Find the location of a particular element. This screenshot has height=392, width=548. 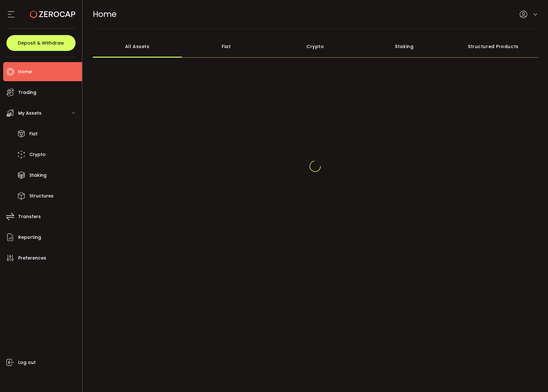

div: All Assets is located at coordinates (137, 46).